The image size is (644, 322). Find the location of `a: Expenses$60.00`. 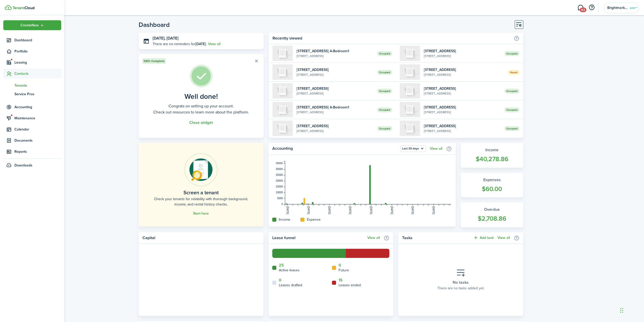

a: Expenses$60.00 is located at coordinates (492, 185).